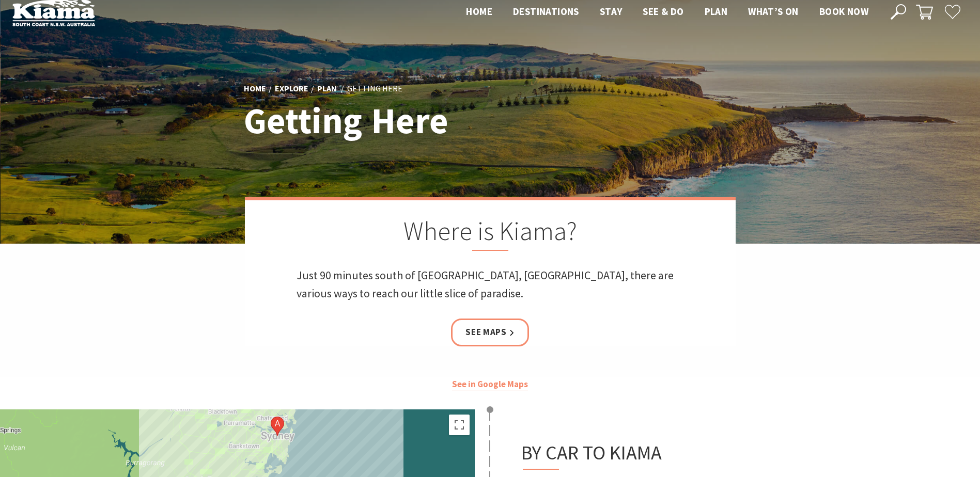 The height and width of the screenshot is (477, 980). I want to click on span: See & Do, so click(663, 11).